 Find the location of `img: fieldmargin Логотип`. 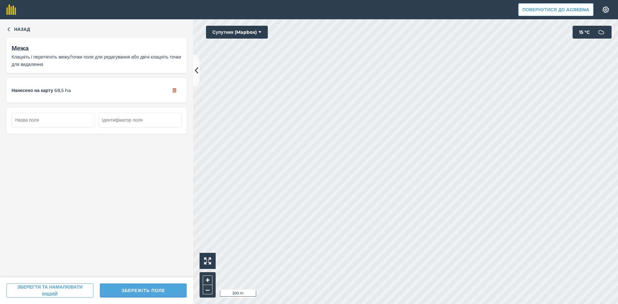

img: fieldmargin Логотип is located at coordinates (11, 10).